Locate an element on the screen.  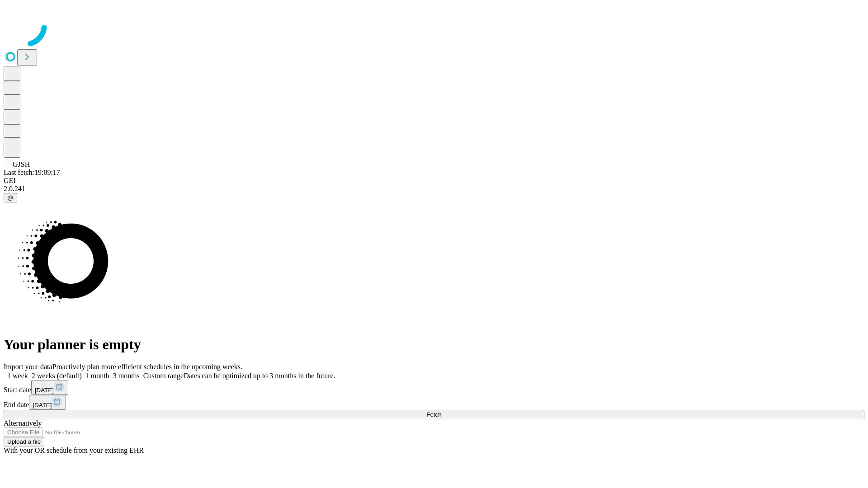
button: Upload a file is located at coordinates (24, 441).